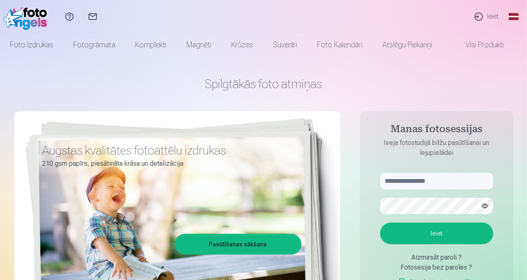 This screenshot has width=527, height=280. I want to click on div: Aizmirsāt paroli ?, so click(437, 258).